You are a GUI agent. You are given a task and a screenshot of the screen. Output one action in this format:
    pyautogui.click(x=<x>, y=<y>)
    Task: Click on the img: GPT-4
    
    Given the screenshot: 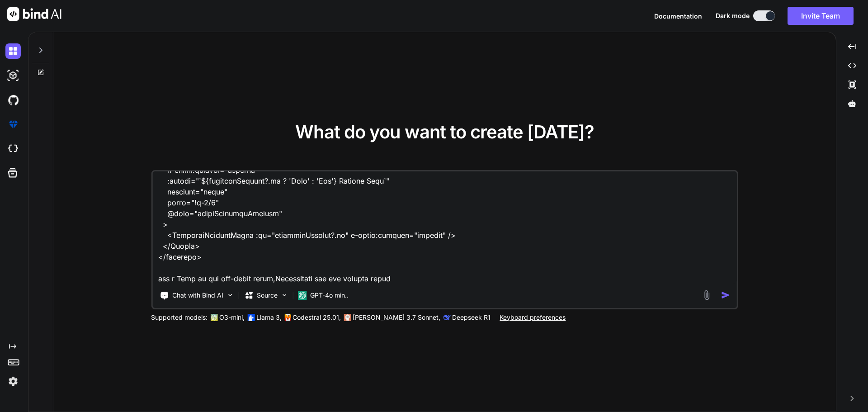 What is the action you would take?
    pyautogui.click(x=214, y=318)
    